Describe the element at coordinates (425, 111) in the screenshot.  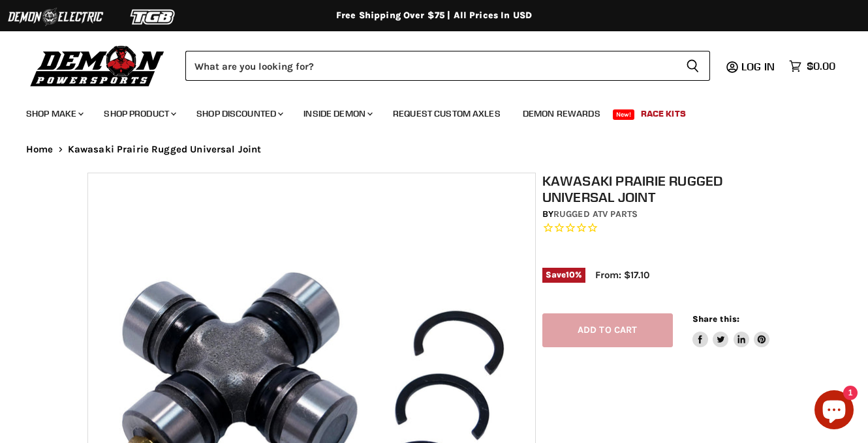
I see `ul: Main menu` at that location.